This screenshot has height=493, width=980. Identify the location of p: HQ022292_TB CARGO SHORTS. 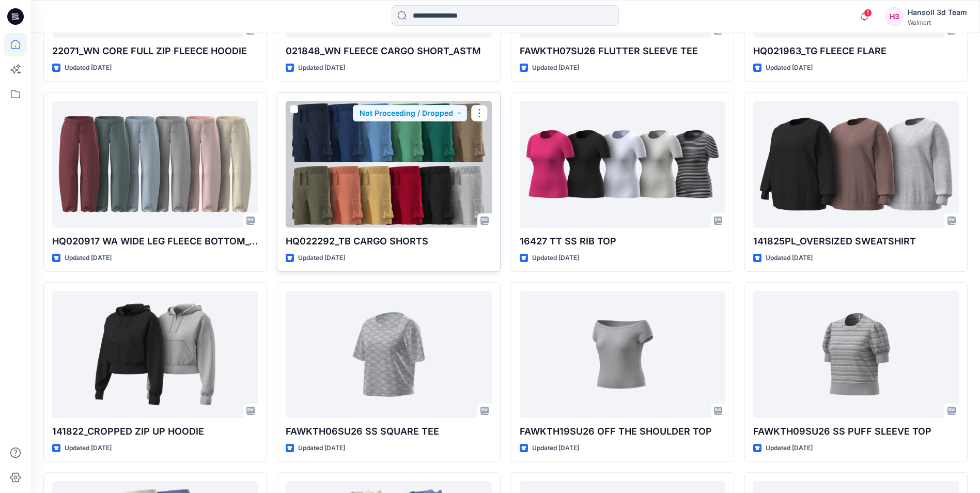
(388, 241).